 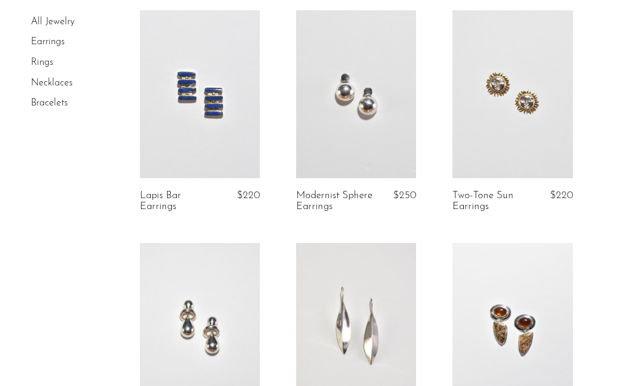 I want to click on a: Necklaces, so click(x=51, y=83).